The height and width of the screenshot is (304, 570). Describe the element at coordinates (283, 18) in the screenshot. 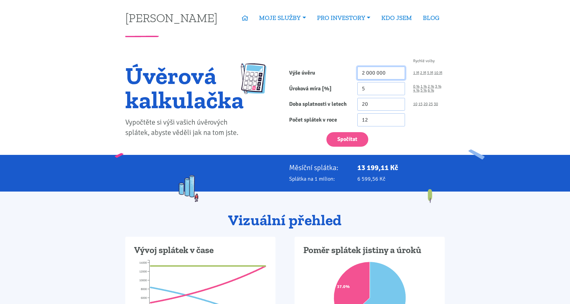

I see `a: MOJE SLUŽBY` at that location.